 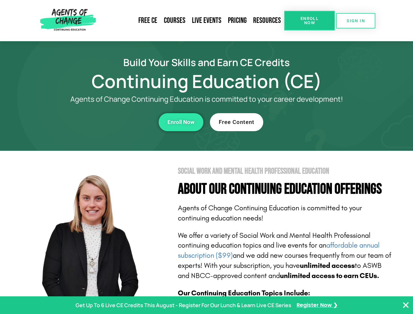 What do you see at coordinates (406, 305) in the screenshot?
I see `button: Close Banner` at bounding box center [406, 305].